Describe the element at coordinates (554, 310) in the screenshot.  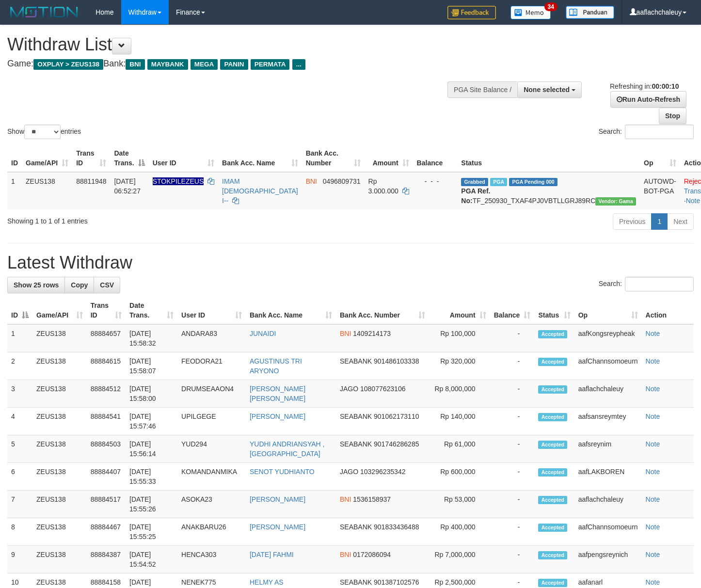
I see `th: Status: activate to sort column ascending` at that location.